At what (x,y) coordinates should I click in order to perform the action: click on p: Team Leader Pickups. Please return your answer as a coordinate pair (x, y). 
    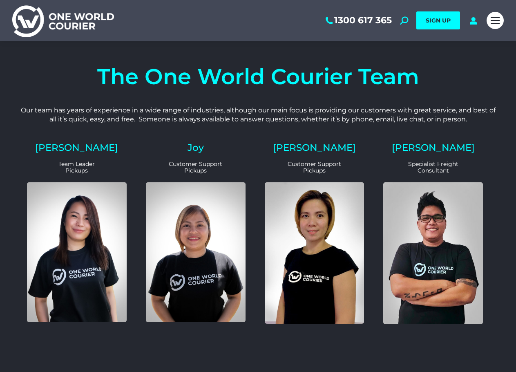
    Looking at the image, I should click on (77, 167).